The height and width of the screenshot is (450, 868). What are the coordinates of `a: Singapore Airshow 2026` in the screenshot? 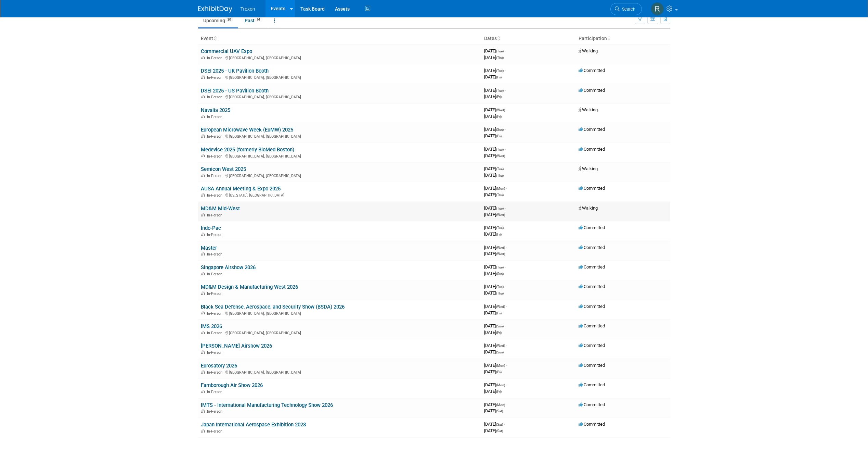 It's located at (228, 267).